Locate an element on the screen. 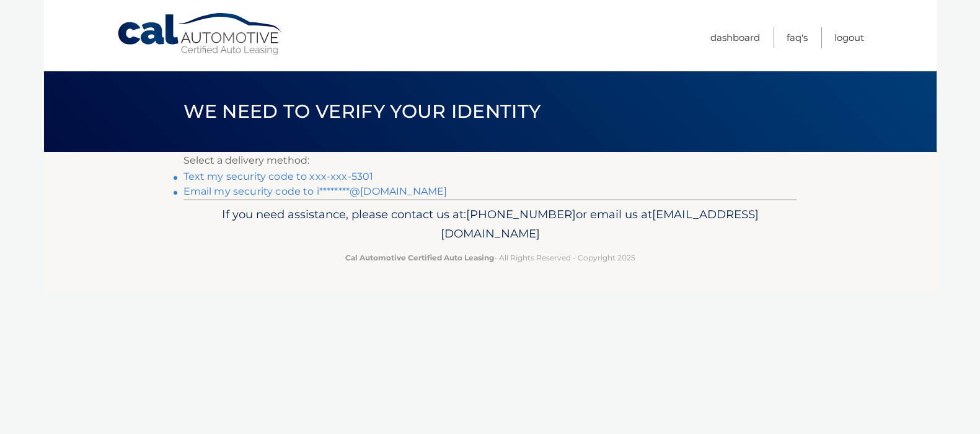 The height and width of the screenshot is (434, 980). span: We need to verify your identity is located at coordinates (362, 111).